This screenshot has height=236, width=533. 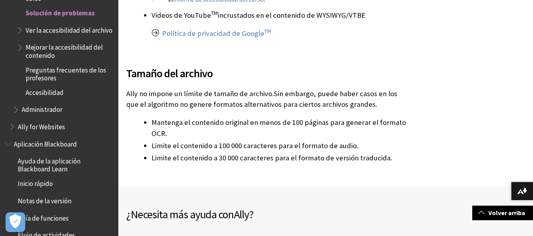 What do you see at coordinates (45, 91) in the screenshot?
I see `span: Accesibilidad` at bounding box center [45, 91].